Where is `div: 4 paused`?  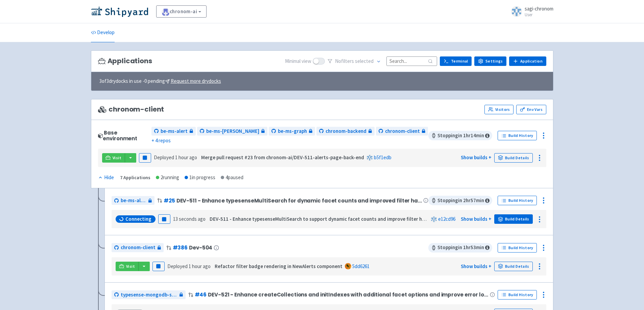 div: 4 paused is located at coordinates (232, 177).